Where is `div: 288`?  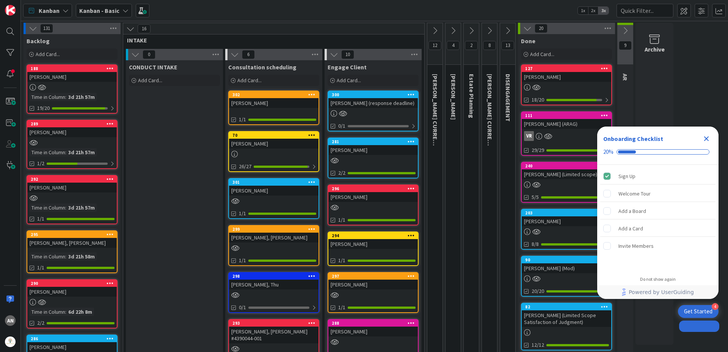
div: 288 is located at coordinates (373, 323).